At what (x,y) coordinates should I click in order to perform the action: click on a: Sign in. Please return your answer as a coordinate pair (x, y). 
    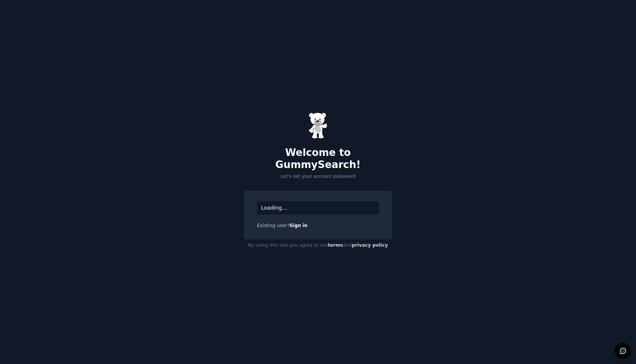
    Looking at the image, I should click on (299, 226).